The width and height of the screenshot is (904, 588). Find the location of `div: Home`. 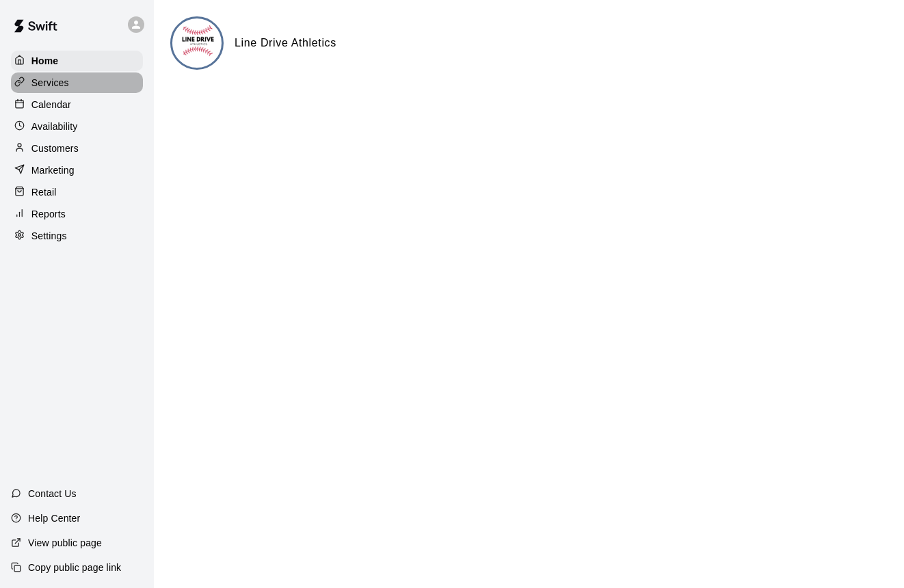

div: Home is located at coordinates (77, 61).